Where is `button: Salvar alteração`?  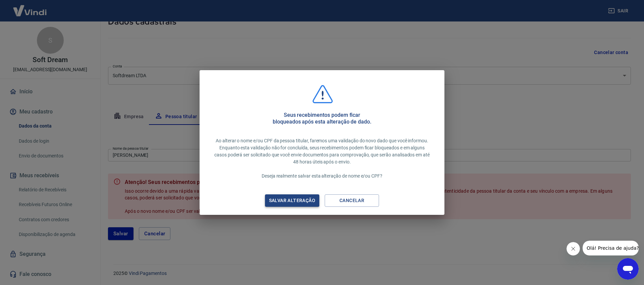 button: Salvar alteração is located at coordinates (292, 201).